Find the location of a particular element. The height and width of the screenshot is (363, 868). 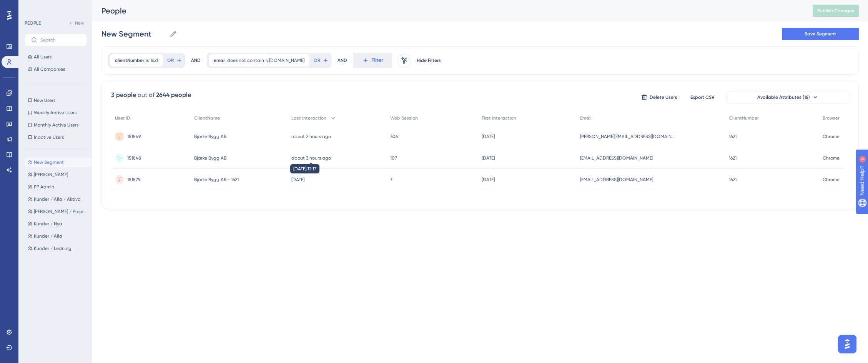

span: clientNumber is located at coordinates (130, 60).